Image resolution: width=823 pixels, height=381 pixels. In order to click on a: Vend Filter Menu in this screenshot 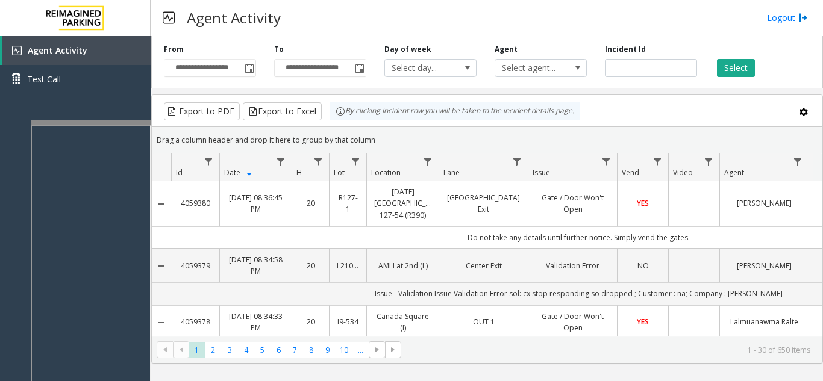, I will do `click(657, 161)`.